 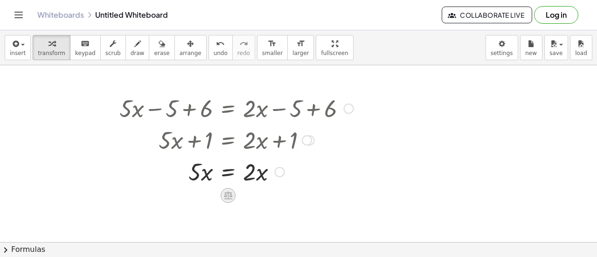 What do you see at coordinates (502, 48) in the screenshot?
I see `button: settings` at bounding box center [502, 48].